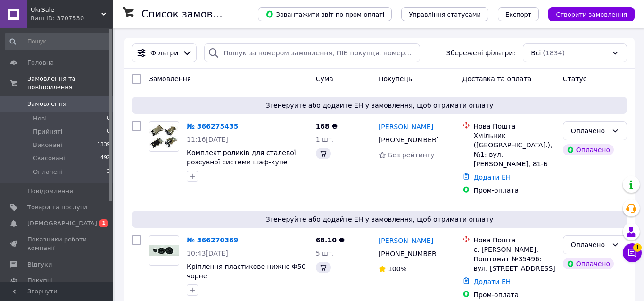 This screenshot has height=301, width=644. Describe the element at coordinates (327, 126) in the screenshot. I see `span: 168 ₴` at that location.